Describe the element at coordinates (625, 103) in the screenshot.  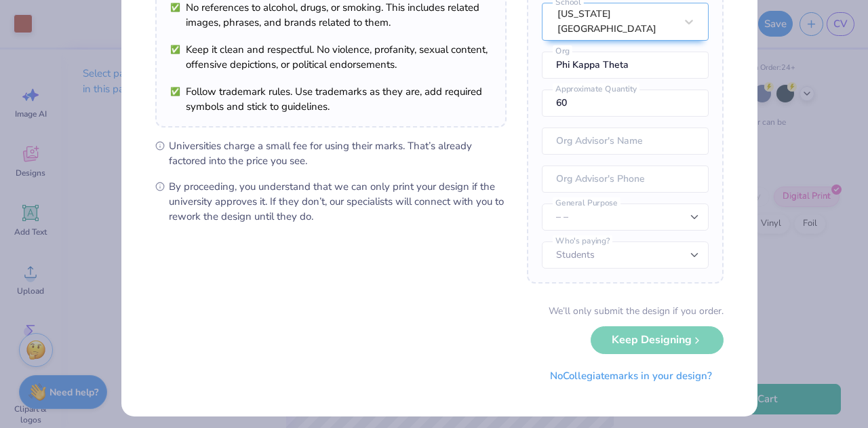
I see `input: Approximate Quantity` at that location.